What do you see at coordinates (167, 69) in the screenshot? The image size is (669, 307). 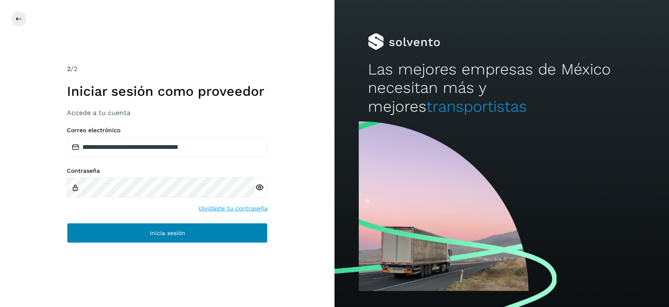 I see `div: /2` at bounding box center [167, 69].